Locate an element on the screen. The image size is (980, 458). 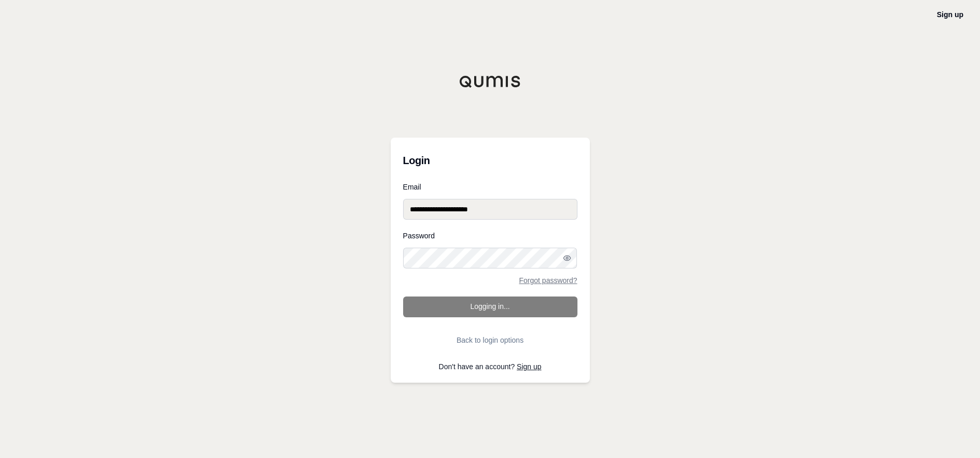
img: Qumis is located at coordinates (490, 81).